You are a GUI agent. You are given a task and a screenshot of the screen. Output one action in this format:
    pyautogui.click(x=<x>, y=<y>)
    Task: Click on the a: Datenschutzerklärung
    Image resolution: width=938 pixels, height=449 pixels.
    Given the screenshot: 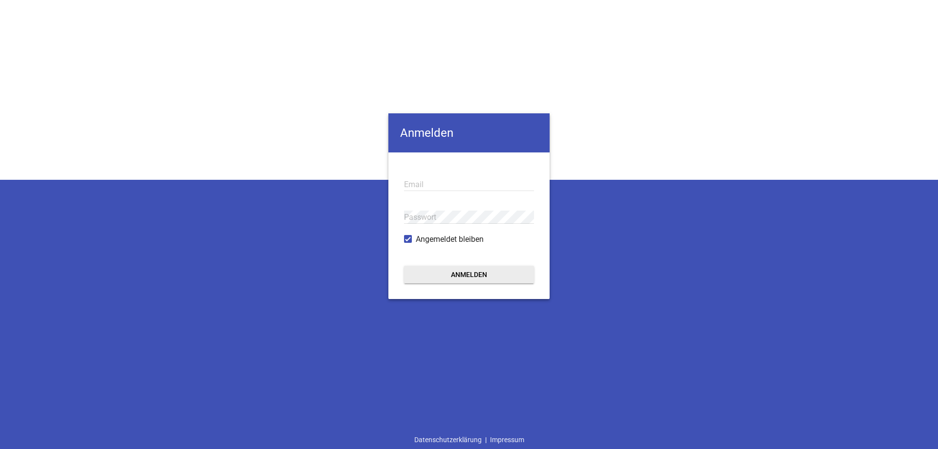 What is the action you would take?
    pyautogui.click(x=448, y=440)
    